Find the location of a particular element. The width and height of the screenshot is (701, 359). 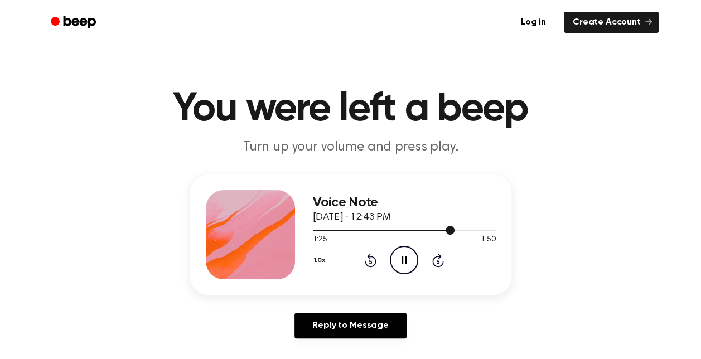

span: 1:25 is located at coordinates (320, 240).